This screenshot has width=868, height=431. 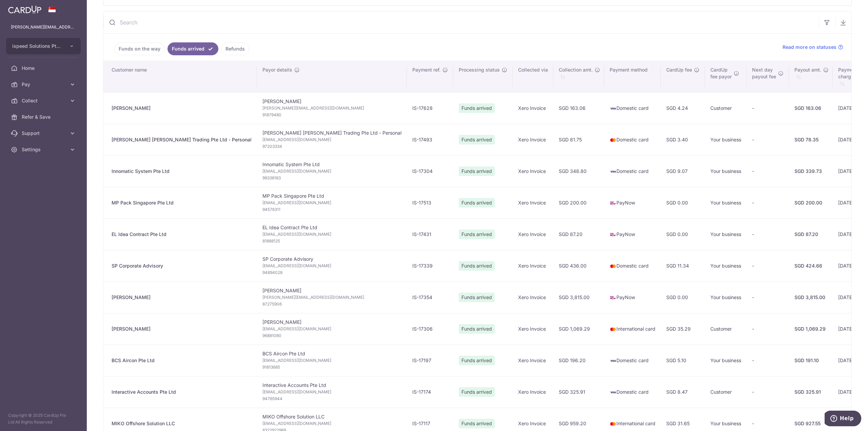 I want to click on th: Processing status, so click(x=482, y=77).